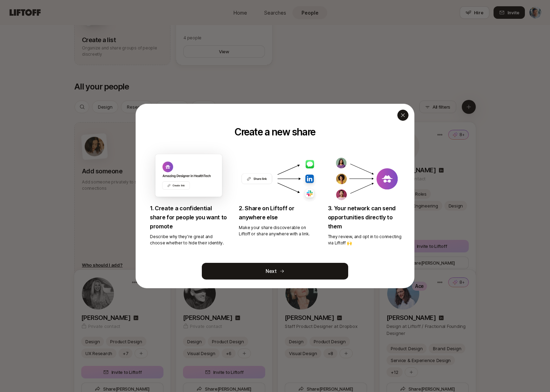  Describe the element at coordinates (366, 218) in the screenshot. I see `p: 3. Your network can send opportunities directly to them` at that location.